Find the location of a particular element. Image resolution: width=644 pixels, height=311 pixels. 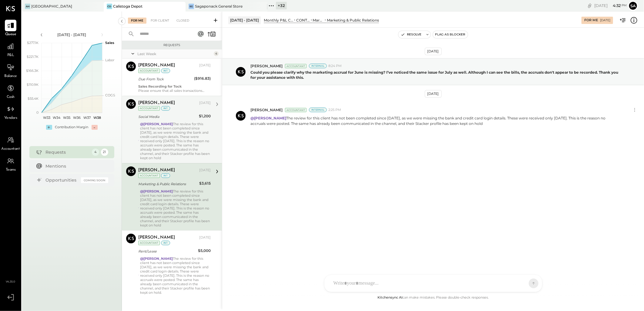

span: Cash is located at coordinates (11, 97).